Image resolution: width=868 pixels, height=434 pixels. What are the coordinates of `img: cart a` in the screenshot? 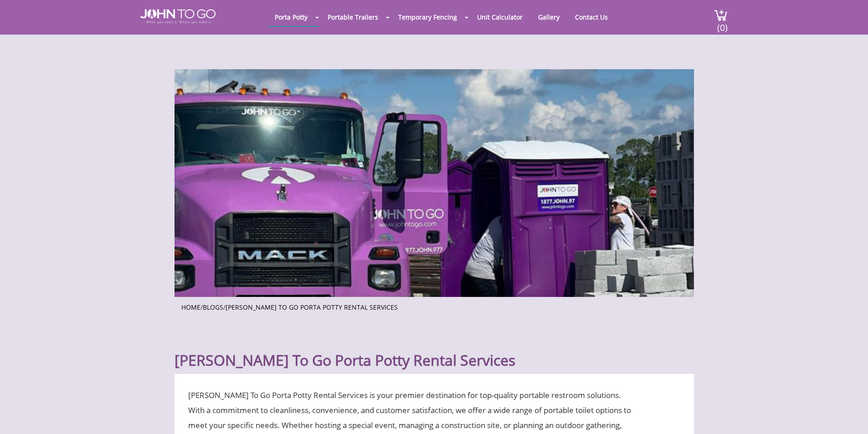 It's located at (721, 15).